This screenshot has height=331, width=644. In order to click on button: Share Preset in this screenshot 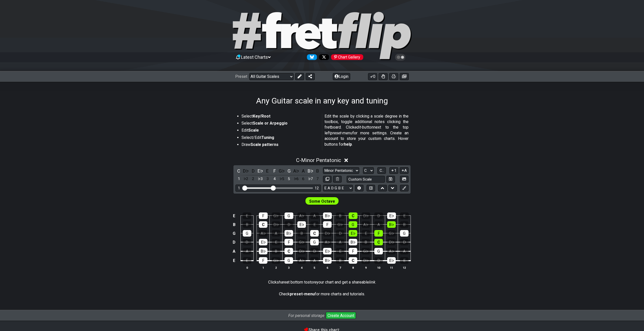, I will do `click(310, 76)`.